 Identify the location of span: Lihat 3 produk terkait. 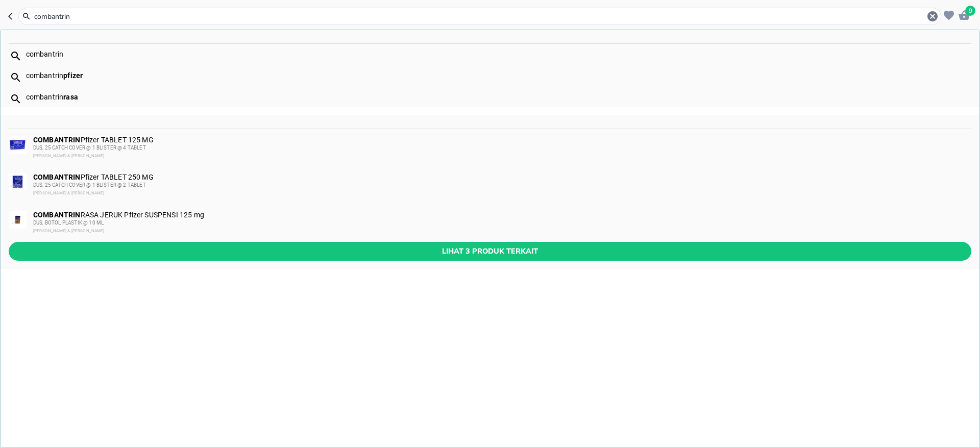
(490, 252).